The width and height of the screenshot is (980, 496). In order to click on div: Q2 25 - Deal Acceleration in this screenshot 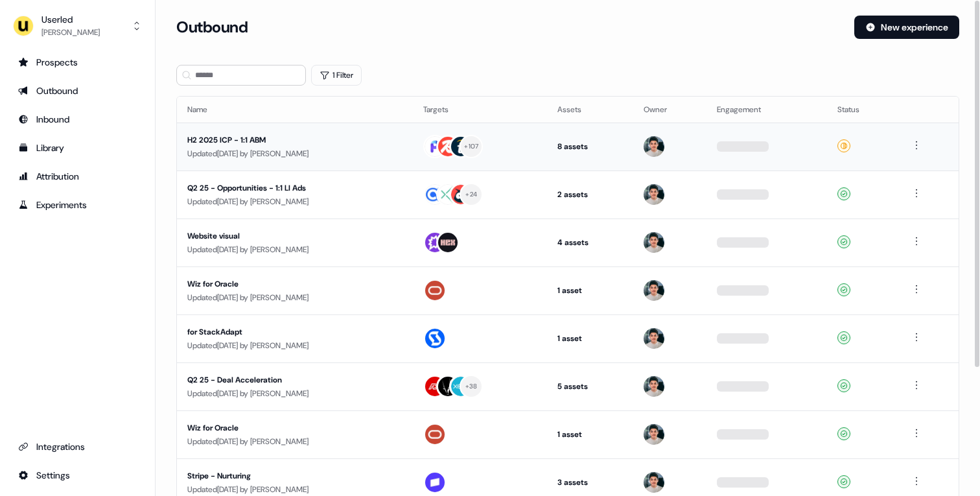, I will do `click(295, 380)`.